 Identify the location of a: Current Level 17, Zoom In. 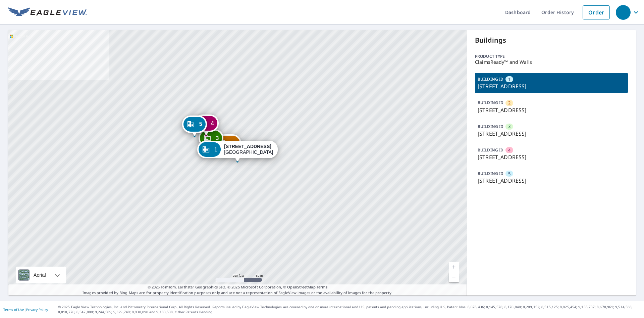
(454, 267).